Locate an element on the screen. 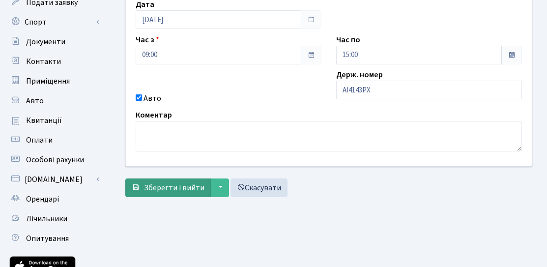 The height and width of the screenshot is (267, 547). a: Квитанції is located at coordinates (54, 120).